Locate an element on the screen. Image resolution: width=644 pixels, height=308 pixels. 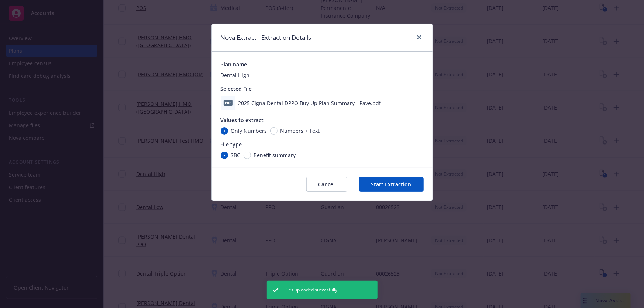
input: SBC is located at coordinates (224, 155).